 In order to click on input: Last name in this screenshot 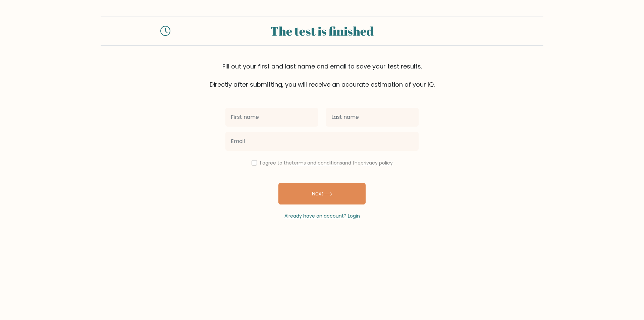, I will do `click(372, 117)`.